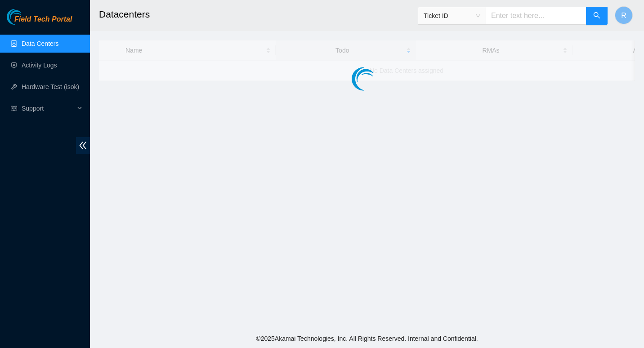  Describe the element at coordinates (40, 44) in the screenshot. I see `a: Data Centers` at that location.